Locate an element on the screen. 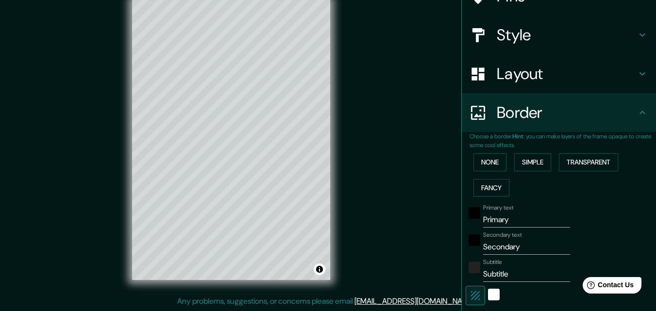  div: Style is located at coordinates (559, 35).